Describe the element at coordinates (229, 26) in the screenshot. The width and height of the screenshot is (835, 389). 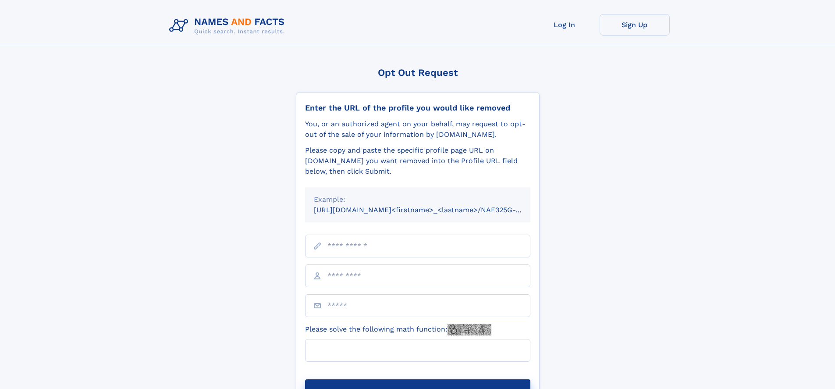
I see `img: Logo Names and Facts` at that location.